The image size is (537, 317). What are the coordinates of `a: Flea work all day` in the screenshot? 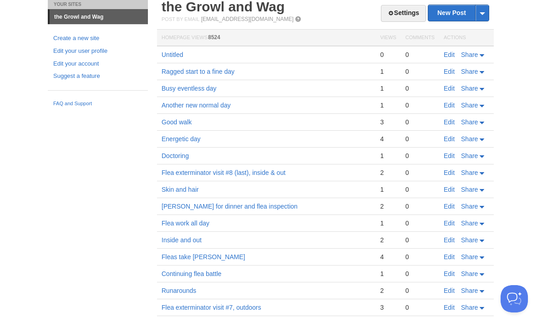 It's located at (185, 223).